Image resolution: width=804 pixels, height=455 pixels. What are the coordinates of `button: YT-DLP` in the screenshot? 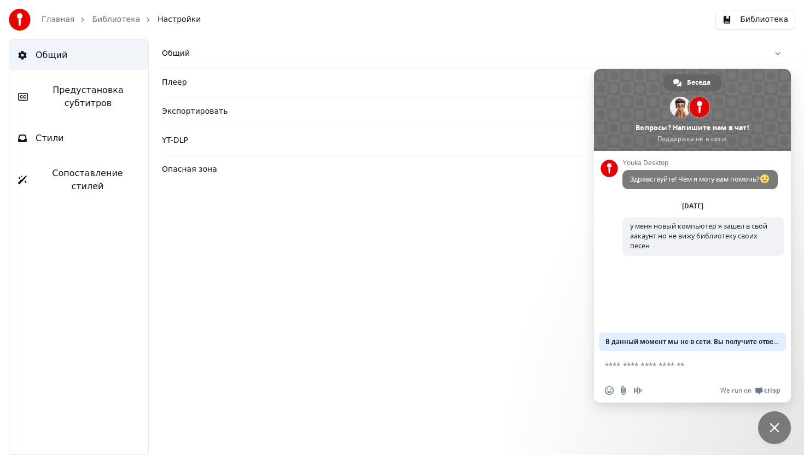 It's located at (472, 141).